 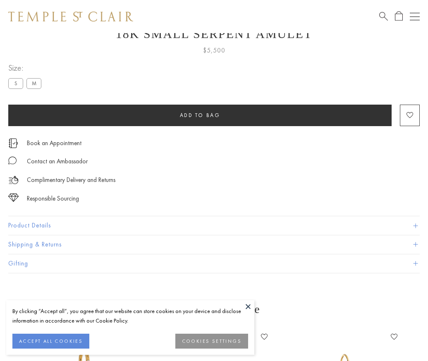 What do you see at coordinates (34, 83) in the screenshot?
I see `label: M` at bounding box center [34, 83].